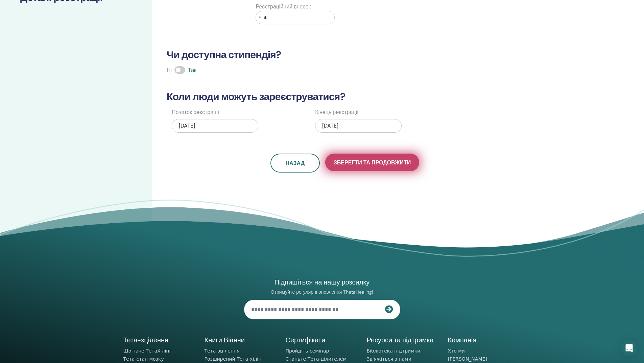 The width and height of the screenshot is (644, 363). What do you see at coordinates (144, 358) in the screenshot?
I see `a: Тета-стан мозку` at bounding box center [144, 358].